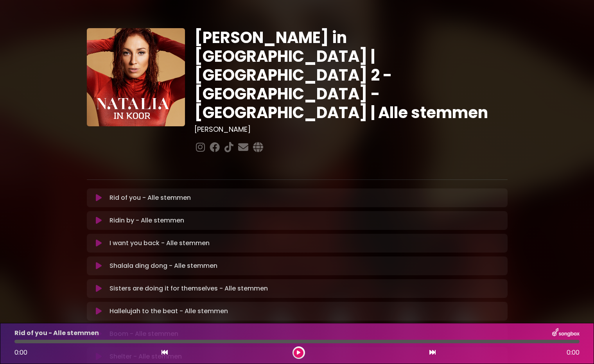 Image resolution: width=594 pixels, height=364 pixels. Describe the element at coordinates (566, 333) in the screenshot. I see `img: songbox-logo-white.png` at that location.